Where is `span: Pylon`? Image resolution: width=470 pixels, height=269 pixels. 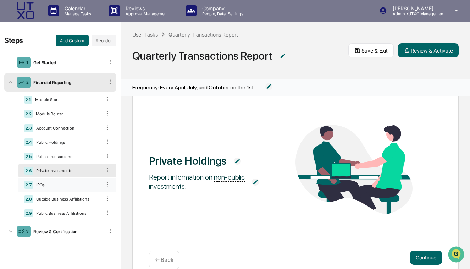 span: Pylon is located at coordinates (78, 123).